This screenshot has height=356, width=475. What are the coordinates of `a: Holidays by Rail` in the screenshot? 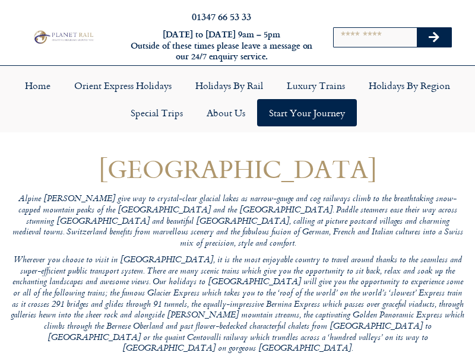 It's located at (229, 85).